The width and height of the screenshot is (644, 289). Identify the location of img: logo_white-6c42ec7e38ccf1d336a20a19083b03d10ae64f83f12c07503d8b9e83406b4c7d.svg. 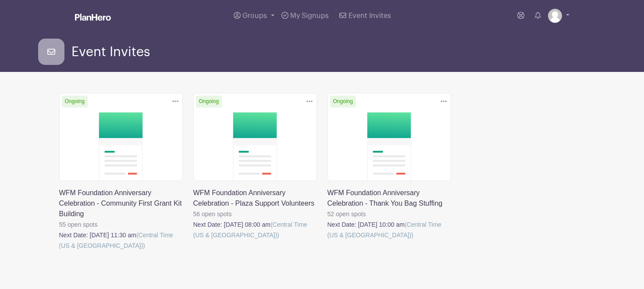
(93, 17).